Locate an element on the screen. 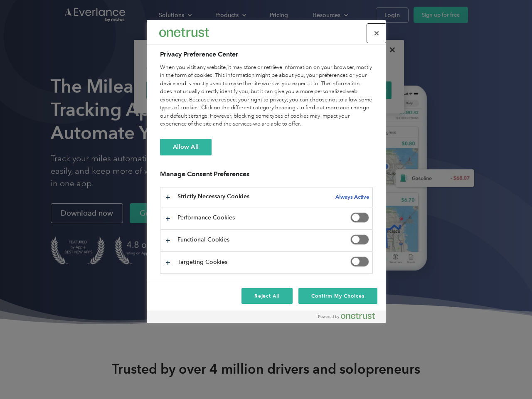 This screenshot has width=532, height=399. button: Allow All is located at coordinates (186, 147).